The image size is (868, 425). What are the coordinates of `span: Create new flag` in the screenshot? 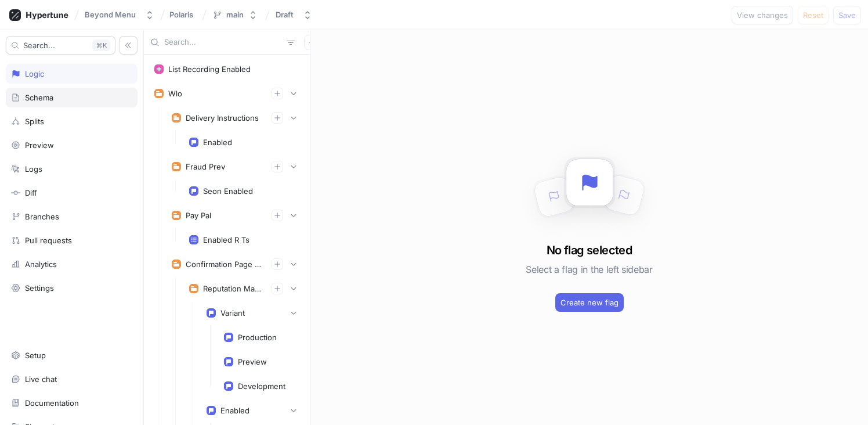 It's located at (590, 303).